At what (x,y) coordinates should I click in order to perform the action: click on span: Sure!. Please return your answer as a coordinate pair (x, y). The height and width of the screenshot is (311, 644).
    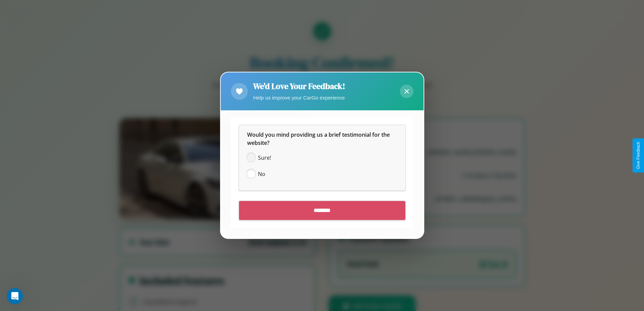
    Looking at the image, I should click on (264, 158).